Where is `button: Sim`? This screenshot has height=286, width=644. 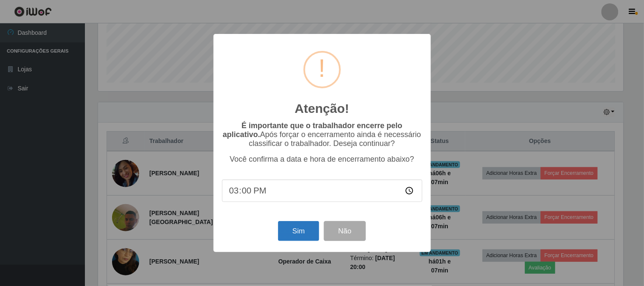 button: Sim is located at coordinates (298, 231).